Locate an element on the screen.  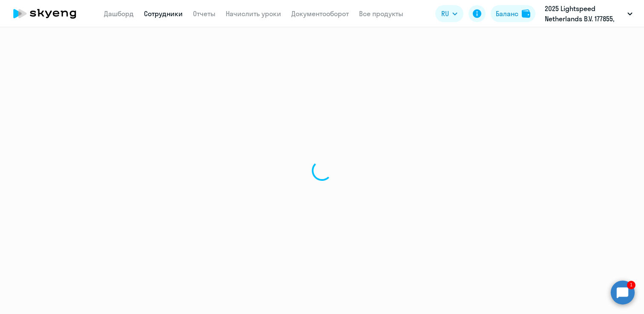
a: Все продукты is located at coordinates (381, 14).